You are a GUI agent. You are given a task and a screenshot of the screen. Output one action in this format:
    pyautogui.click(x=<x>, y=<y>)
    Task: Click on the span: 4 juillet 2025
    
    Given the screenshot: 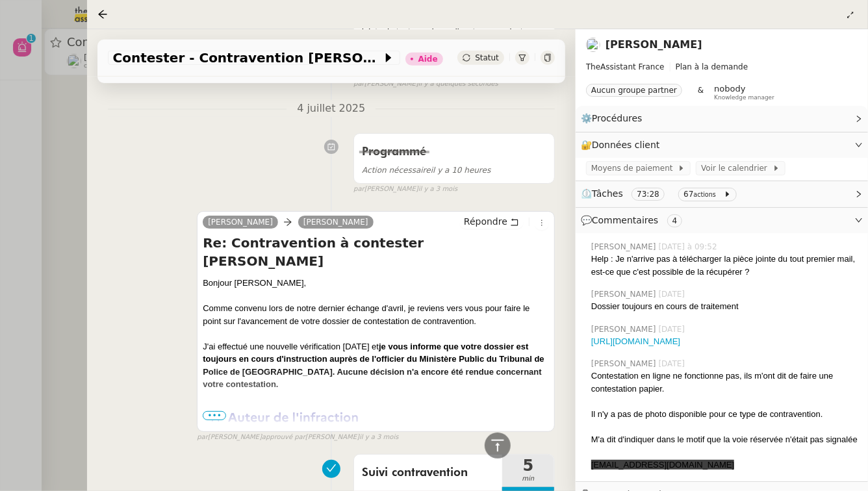 What is the action you would take?
    pyautogui.click(x=331, y=109)
    